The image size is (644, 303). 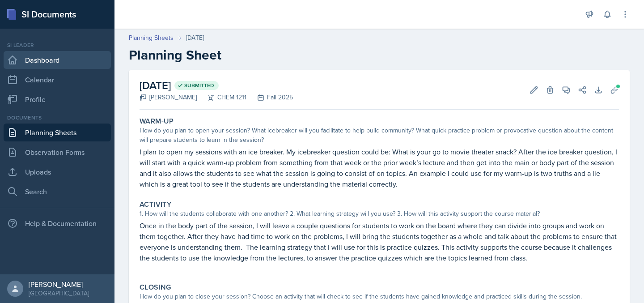 I want to click on div: Fall 2025, so click(x=270, y=97).